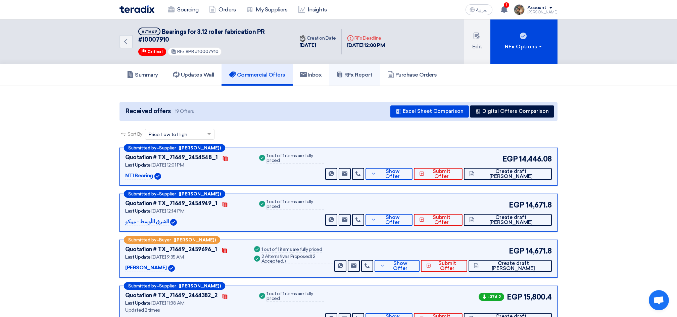  I want to click on div: Updated 2 times, so click(187, 310).